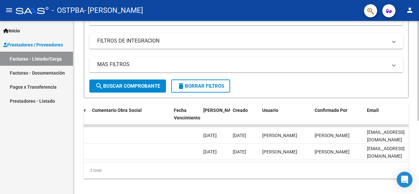 The width and height of the screenshot is (419, 194). Describe the element at coordinates (9, 10) in the screenshot. I see `mat-icon: menu` at that location.